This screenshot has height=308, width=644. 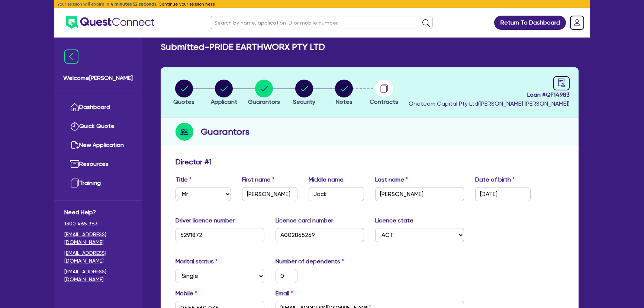 I want to click on input: DD / MM / YYYY, so click(x=503, y=194).